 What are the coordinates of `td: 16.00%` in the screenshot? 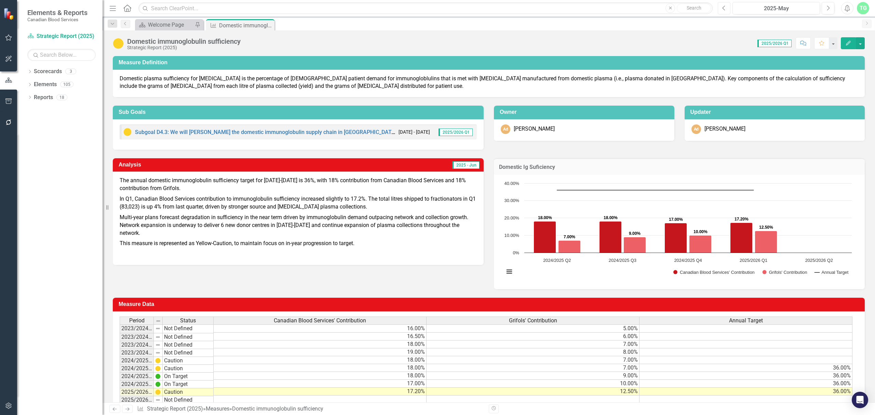 It's located at (320, 328).